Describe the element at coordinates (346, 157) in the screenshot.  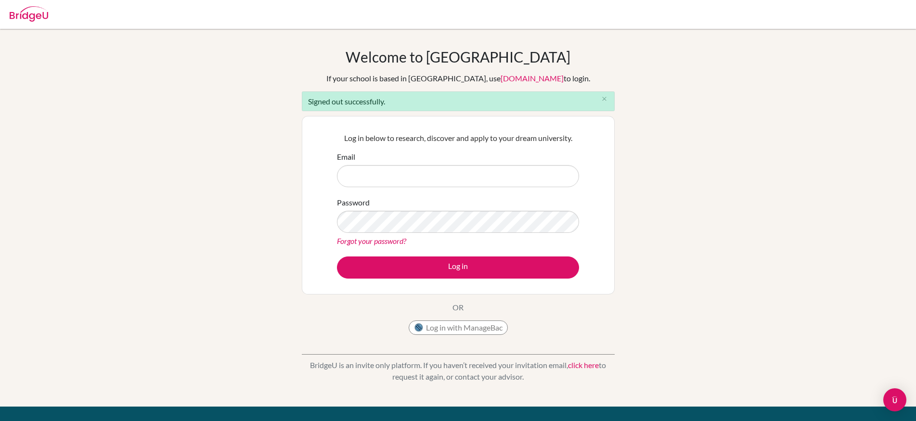
I see `label: Email` at that location.